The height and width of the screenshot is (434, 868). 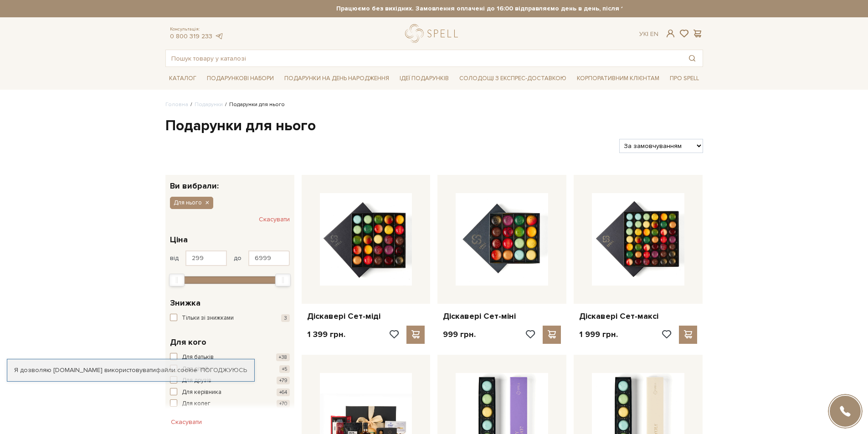 What do you see at coordinates (654, 34) in the screenshot?
I see `a: En` at bounding box center [654, 34].